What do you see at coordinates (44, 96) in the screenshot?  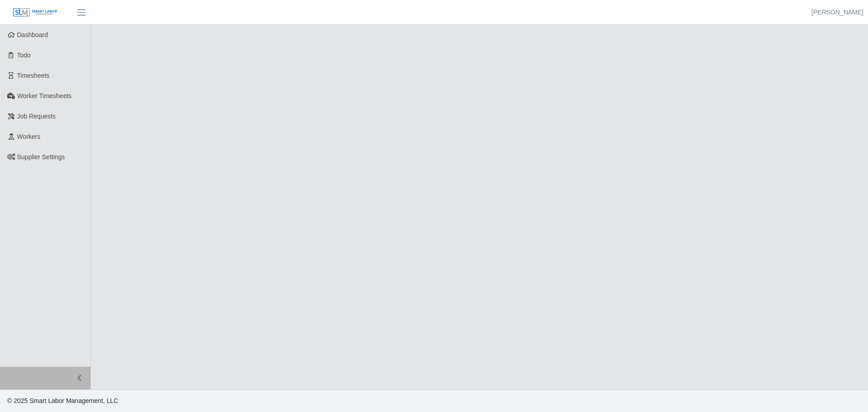 I see `span: Worker Timesheets` at bounding box center [44, 96].